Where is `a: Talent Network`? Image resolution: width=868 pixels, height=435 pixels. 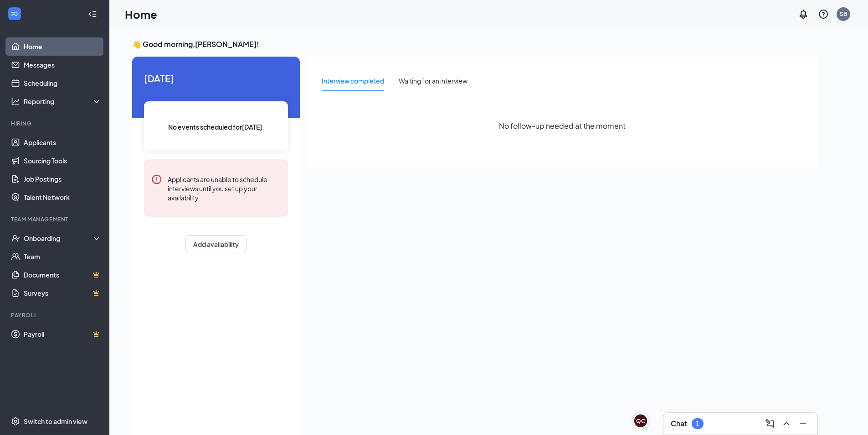
a: Talent Network is located at coordinates (63, 197).